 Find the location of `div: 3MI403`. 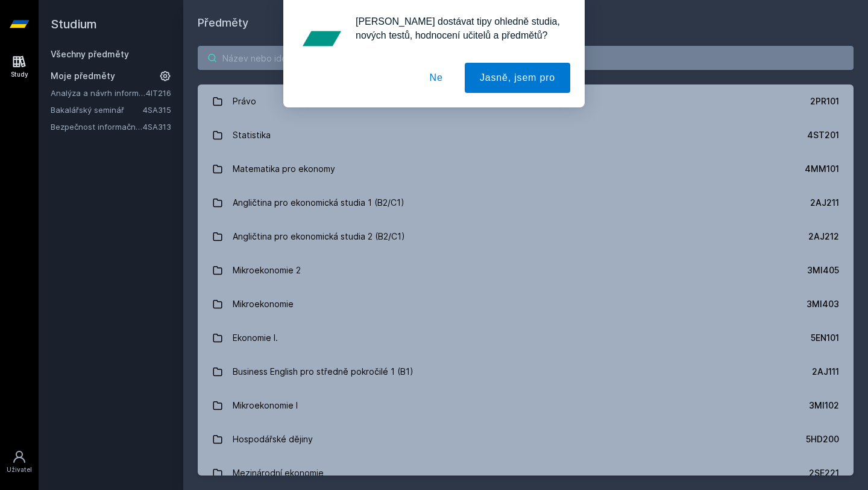

div: 3MI403 is located at coordinates (823, 304).